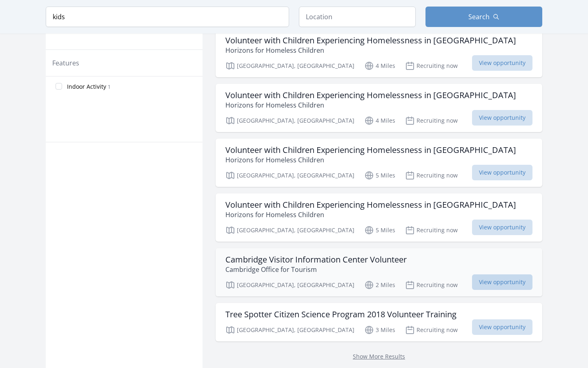  I want to click on input: Keyword, so click(168, 17).